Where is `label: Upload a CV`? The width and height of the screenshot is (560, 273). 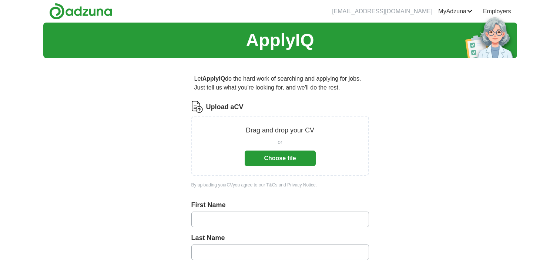 label: Upload a CV is located at coordinates (225, 107).